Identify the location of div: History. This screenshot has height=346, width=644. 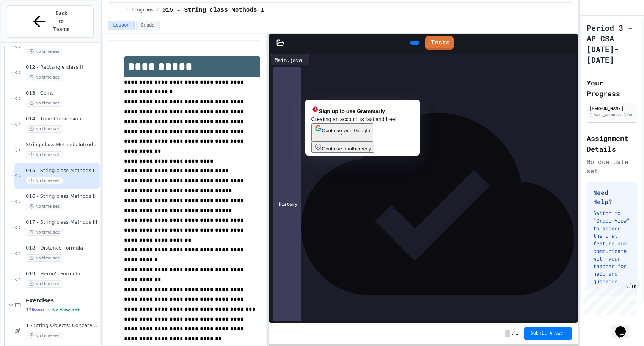
(286, 204).